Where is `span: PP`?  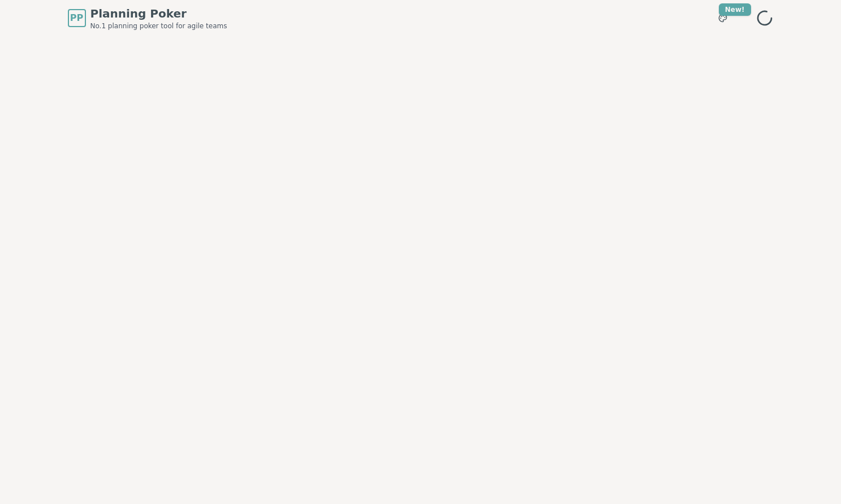 span: PP is located at coordinates (76, 18).